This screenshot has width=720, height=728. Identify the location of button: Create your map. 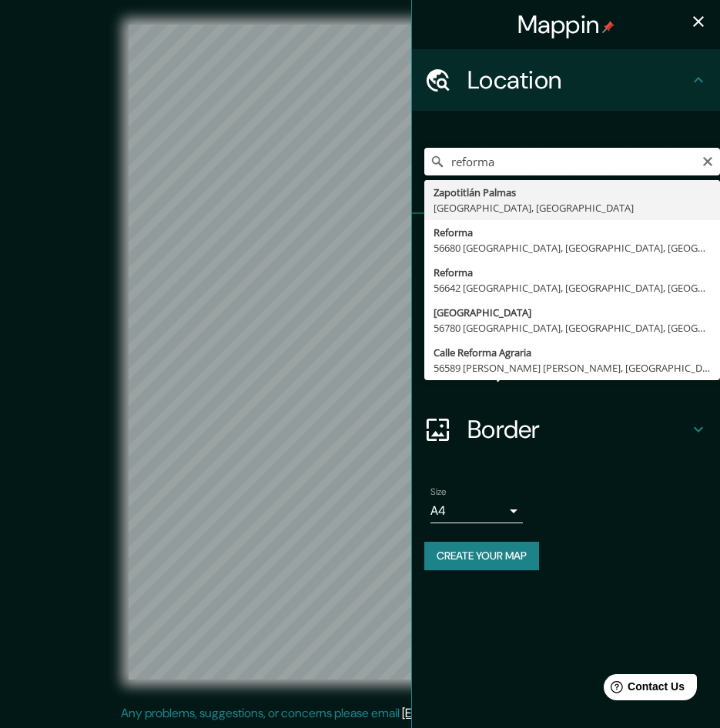
(482, 556).